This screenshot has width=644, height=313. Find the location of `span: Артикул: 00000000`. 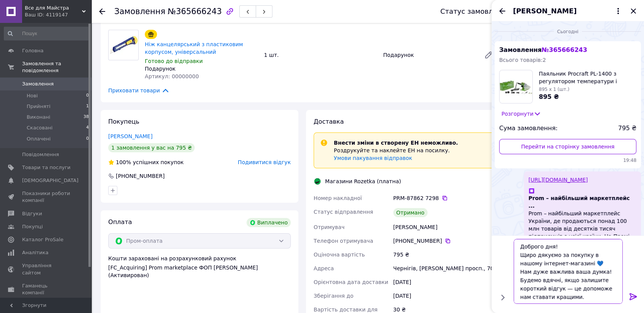

span: Артикул: 00000000 is located at coordinates (172, 77).